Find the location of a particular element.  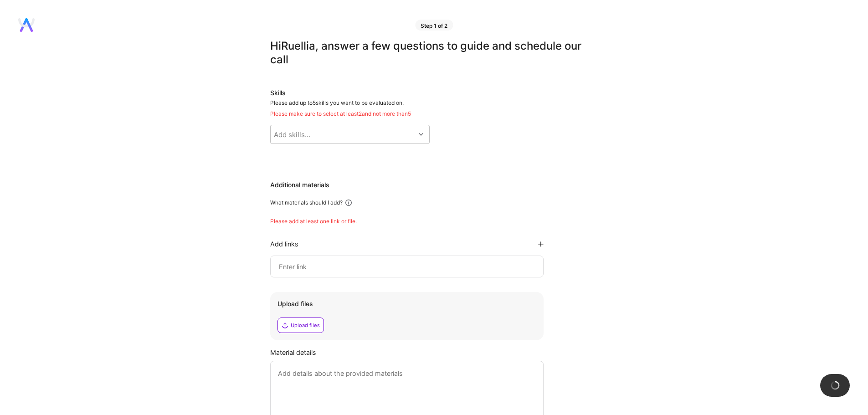

i: icon PlusBlackFlat is located at coordinates (541, 244).